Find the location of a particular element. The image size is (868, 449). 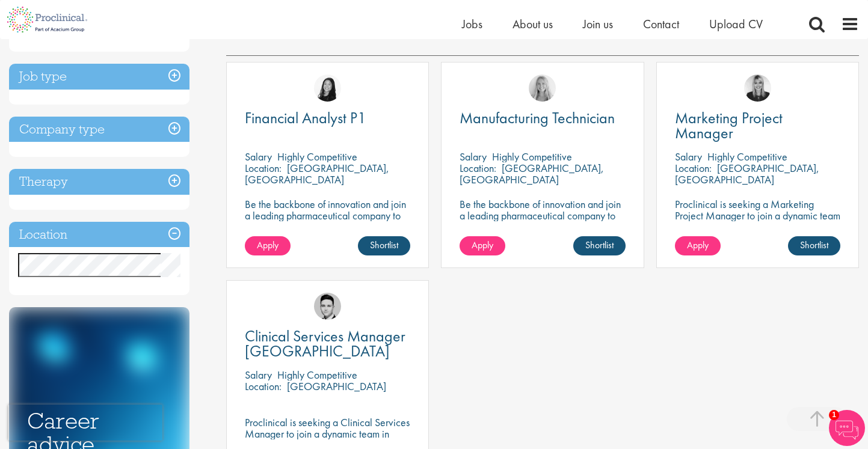

span: Contact is located at coordinates (661, 24).